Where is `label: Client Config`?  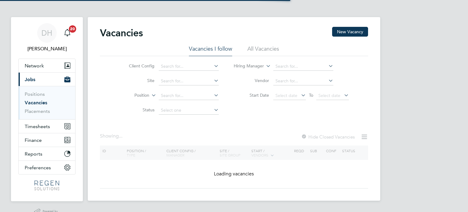 label: Client Config is located at coordinates (137, 66).